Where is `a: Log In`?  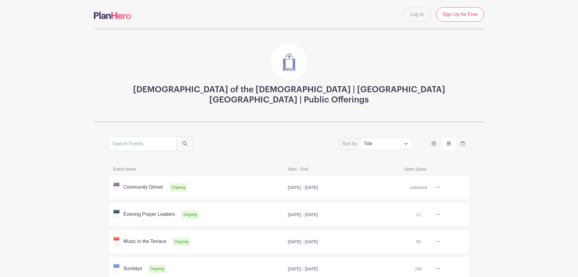 a: Log In is located at coordinates (417, 14).